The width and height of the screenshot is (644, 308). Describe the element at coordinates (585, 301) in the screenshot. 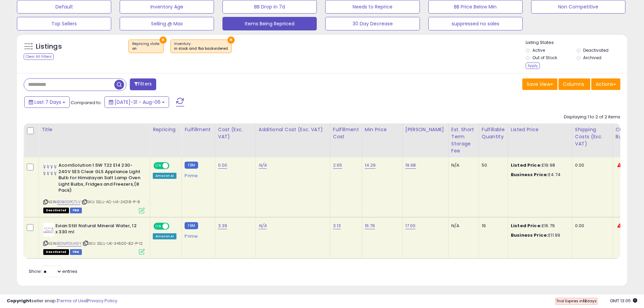

I see `b: 12` at that location.